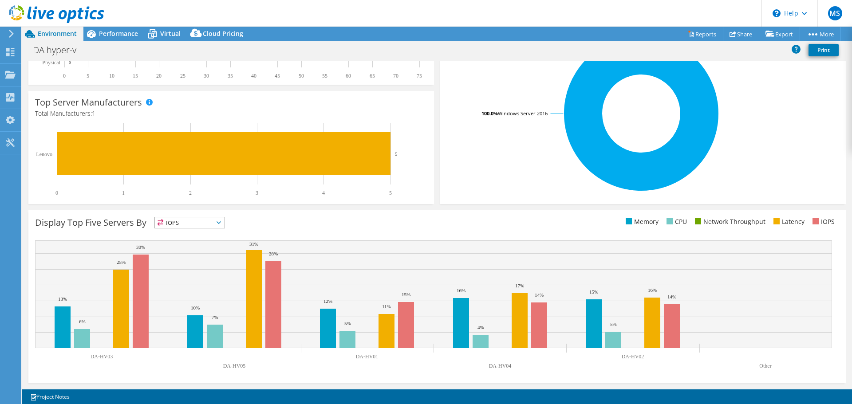 Image resolution: width=852 pixels, height=404 pixels. Describe the element at coordinates (372, 76) in the screenshot. I see `text: 65` at that location.